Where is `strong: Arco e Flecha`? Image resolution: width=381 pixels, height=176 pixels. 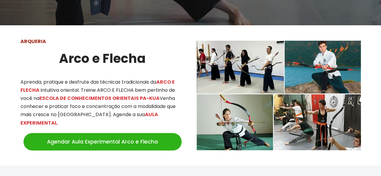 strong: Arco e Flecha is located at coordinates (102, 58).